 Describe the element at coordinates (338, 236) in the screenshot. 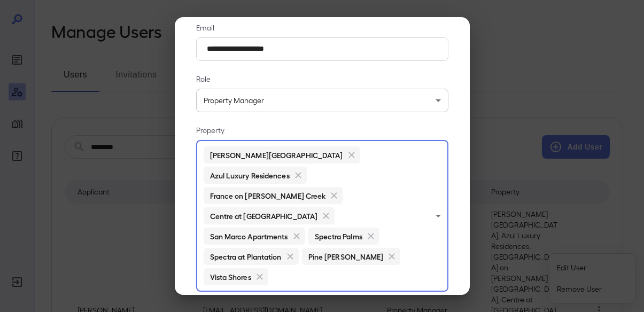

I see `h6: Spectra Palms` at that location.